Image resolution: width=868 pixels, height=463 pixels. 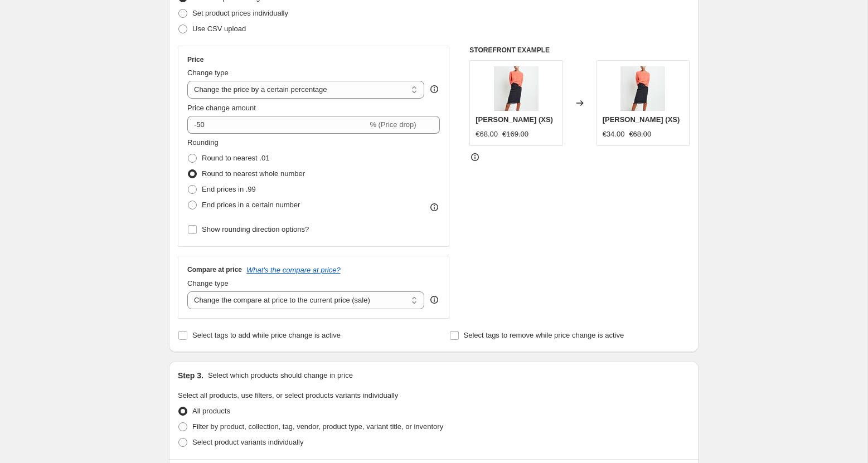 What do you see at coordinates (229, 189) in the screenshot?
I see `span: End prices in .99` at bounding box center [229, 189].